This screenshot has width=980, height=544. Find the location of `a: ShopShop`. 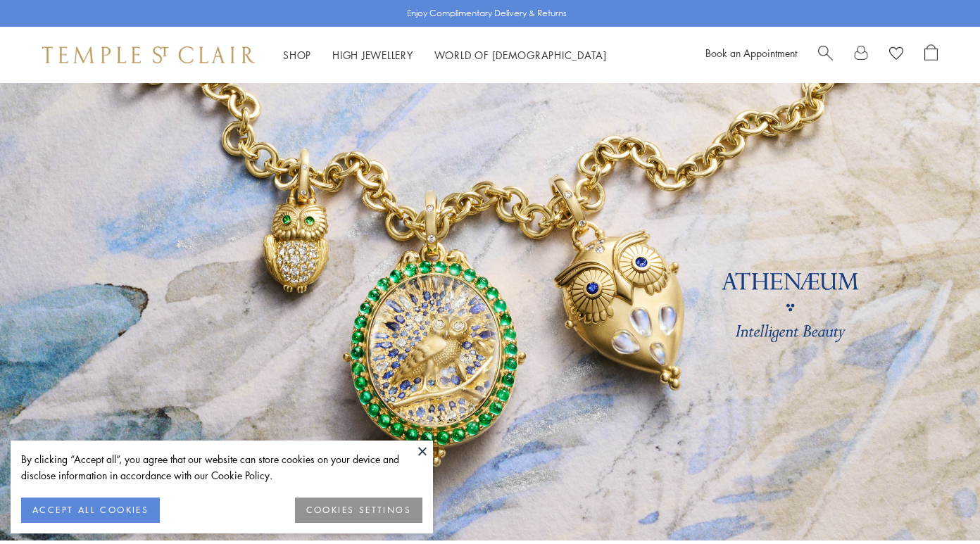

a: ShopShop is located at coordinates (297, 55).